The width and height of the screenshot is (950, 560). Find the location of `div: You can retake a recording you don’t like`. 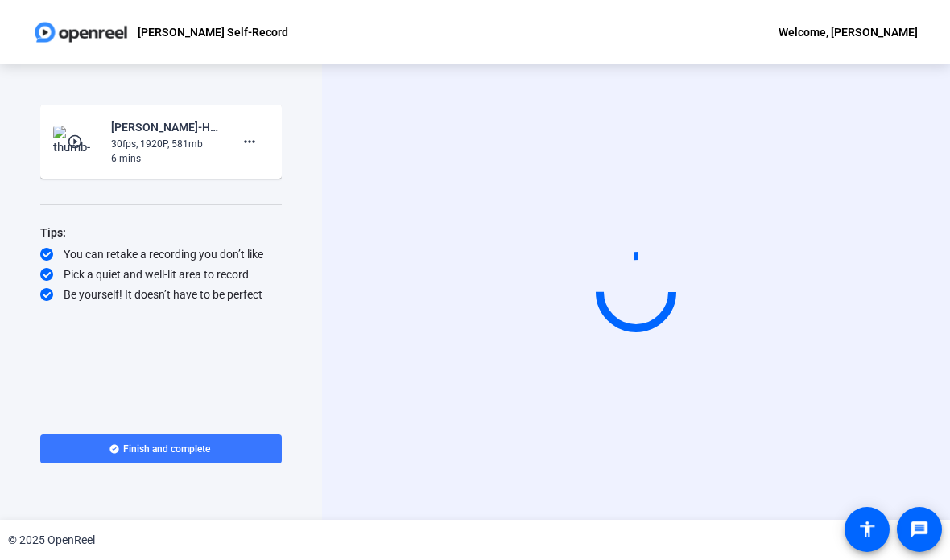

div: You can retake a recording you don’t like is located at coordinates (161, 254).